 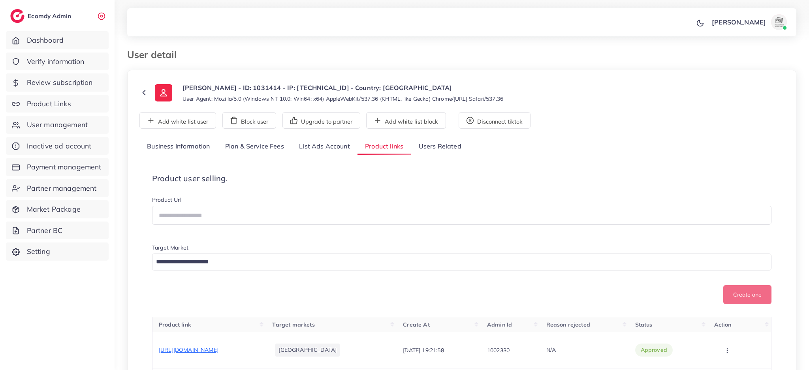 I want to click on a: Review subscription, so click(x=57, y=83).